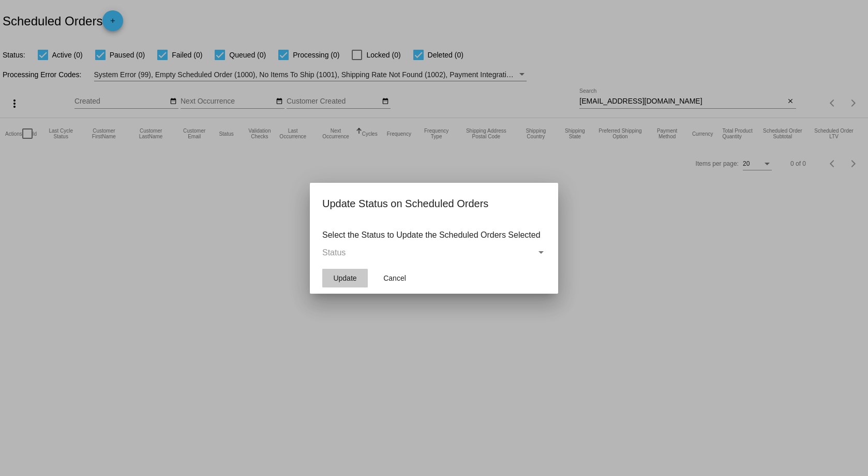  What do you see at coordinates (434, 203) in the screenshot?
I see `h2: Update Status on Scheduled Orders` at bounding box center [434, 203].